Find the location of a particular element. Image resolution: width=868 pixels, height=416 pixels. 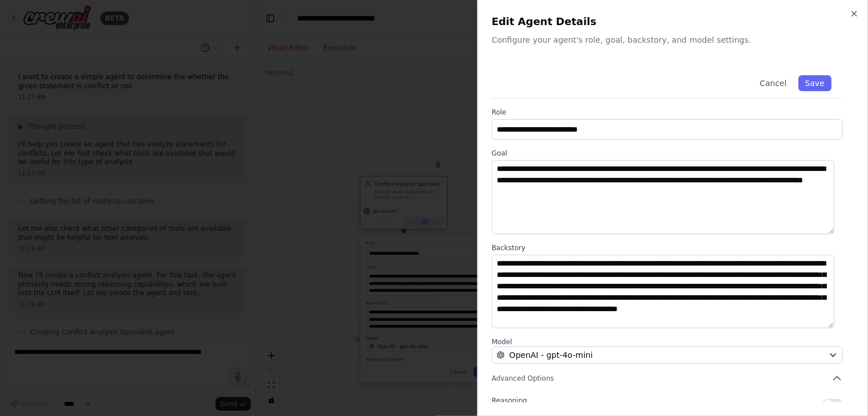

span: OpenAI - gpt-4o-mini is located at coordinates (551, 355).